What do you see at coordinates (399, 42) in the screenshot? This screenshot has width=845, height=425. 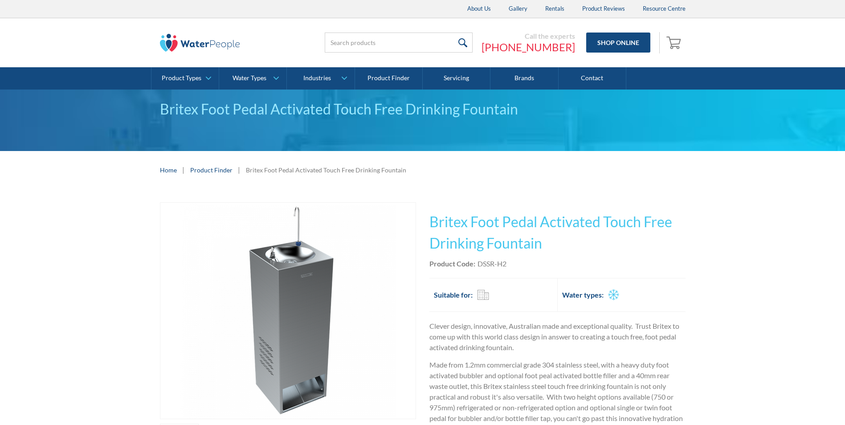 I see `input: Search products` at bounding box center [399, 42].